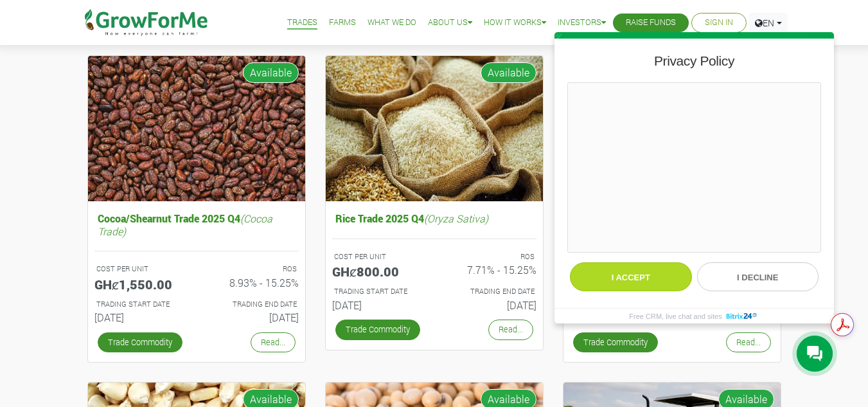 The height and width of the screenshot is (407, 868). I want to click on h5: GHȼ1,550.00, so click(141, 284).